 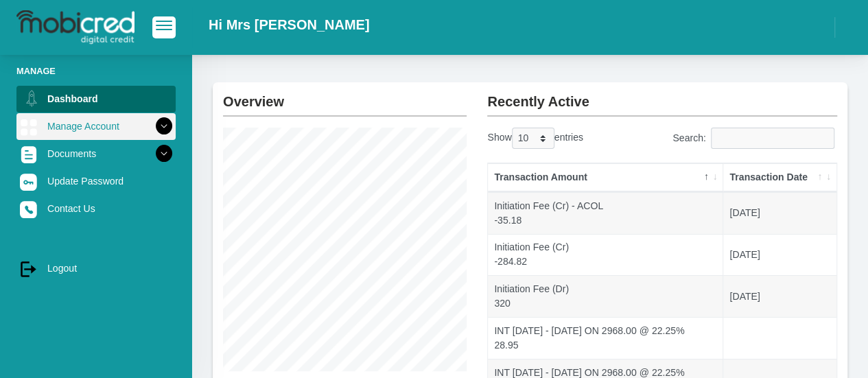 What do you see at coordinates (773, 138) in the screenshot?
I see `input: Search:` at bounding box center [773, 138].